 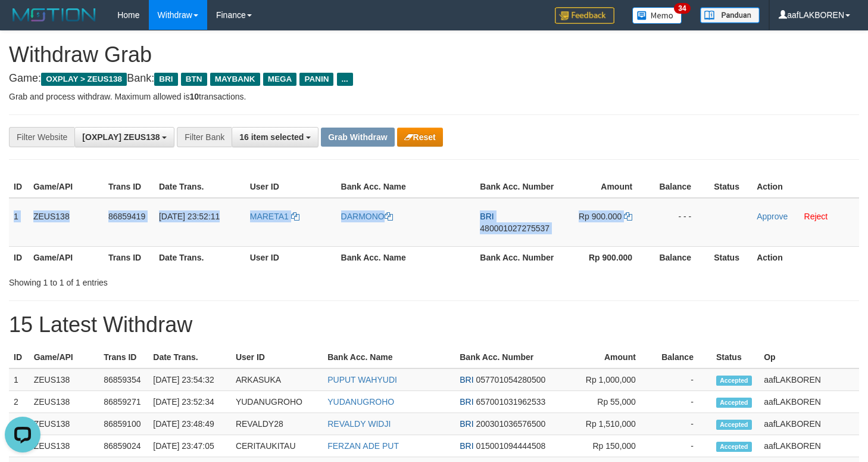 What do you see at coordinates (54, 15) in the screenshot?
I see `img: MOTION_logo.png` at bounding box center [54, 15].